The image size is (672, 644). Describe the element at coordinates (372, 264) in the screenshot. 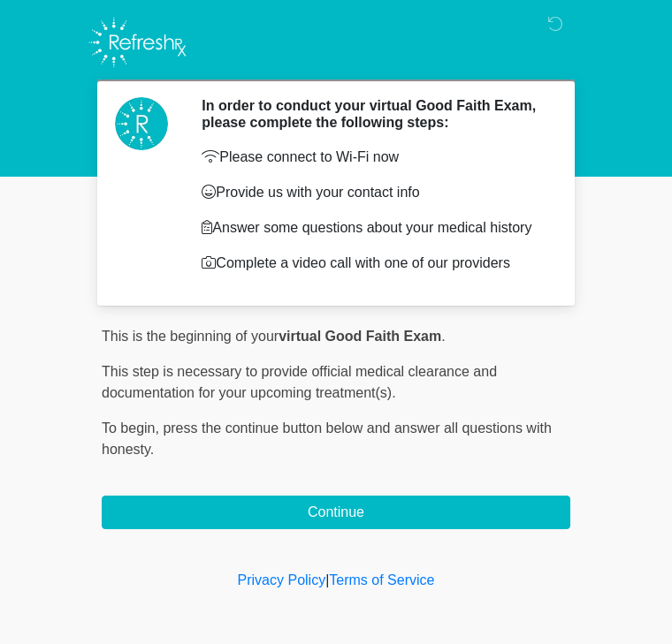

I see `p: Complete a video call with one of our providers` at that location.